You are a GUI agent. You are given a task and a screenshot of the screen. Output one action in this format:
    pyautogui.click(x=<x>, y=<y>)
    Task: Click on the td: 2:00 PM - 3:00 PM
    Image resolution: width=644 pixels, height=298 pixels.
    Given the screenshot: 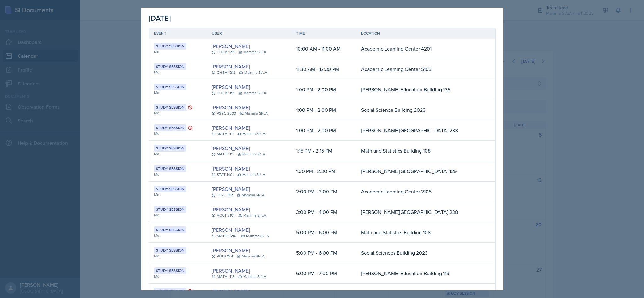 What is the action you would take?
    pyautogui.click(x=323, y=192)
    